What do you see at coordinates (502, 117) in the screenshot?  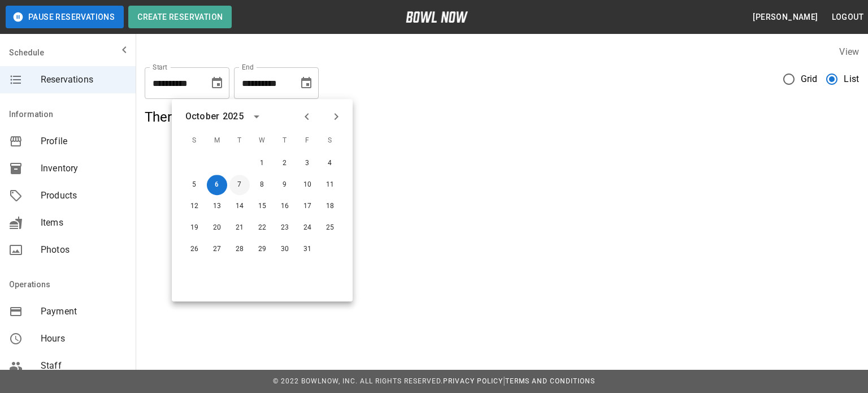 I see `h5: There are no reservations` at bounding box center [502, 117].